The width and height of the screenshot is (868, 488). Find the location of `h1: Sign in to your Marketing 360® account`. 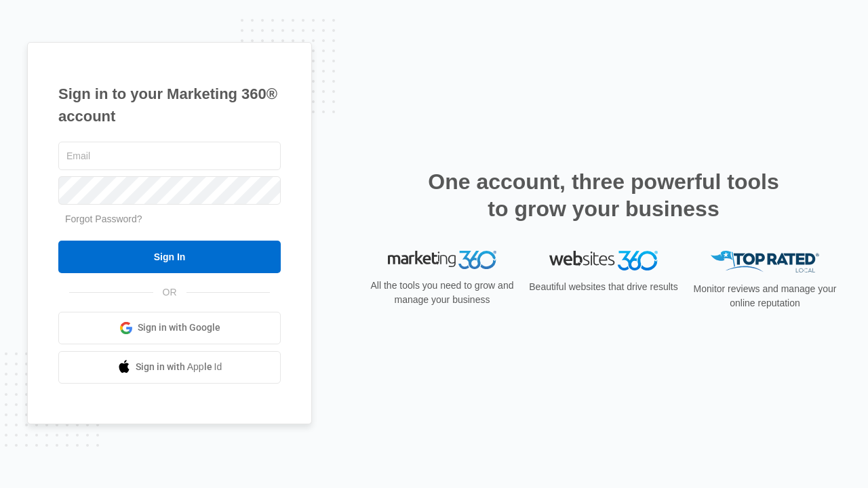

h1: Sign in to your Marketing 360® account is located at coordinates (170, 105).